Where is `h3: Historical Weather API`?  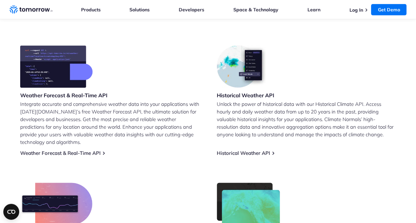 h3: Historical Weather API is located at coordinates (246, 95).